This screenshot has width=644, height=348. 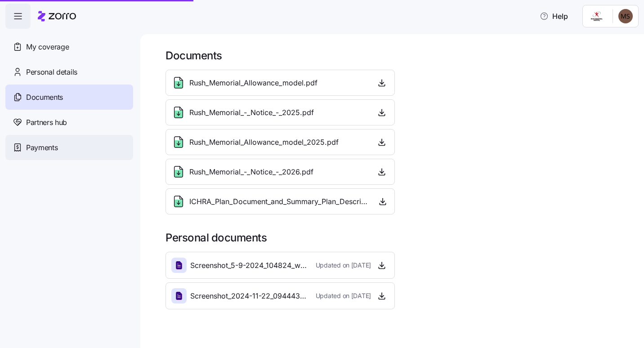 I want to click on span: Rush_Memorial_-_Notice_-_2025.pdf, so click(x=251, y=112).